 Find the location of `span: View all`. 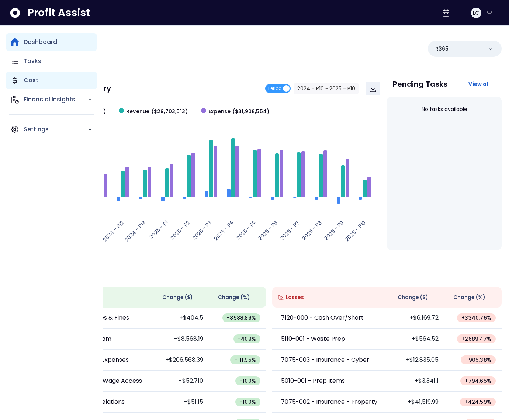

span: View all is located at coordinates (479, 84).